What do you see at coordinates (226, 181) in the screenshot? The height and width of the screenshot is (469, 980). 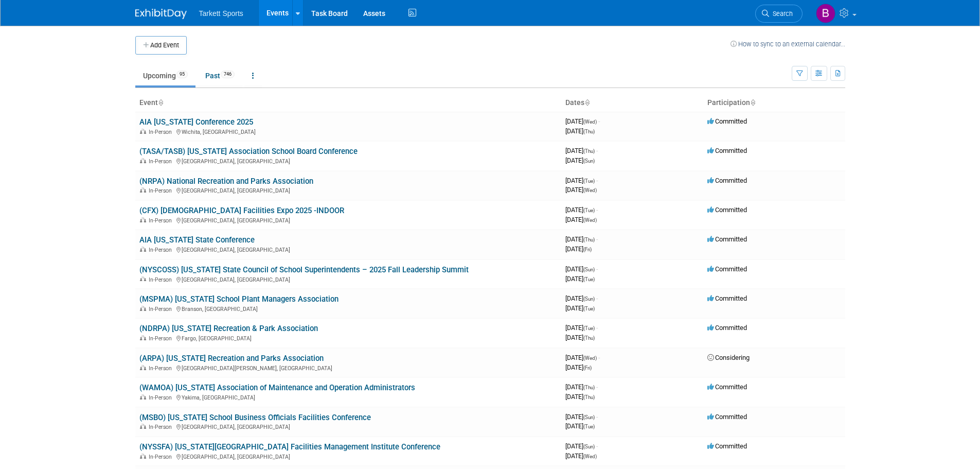 I see `a: (NRPA) National Recreation and Parks Association` at bounding box center [226, 181].